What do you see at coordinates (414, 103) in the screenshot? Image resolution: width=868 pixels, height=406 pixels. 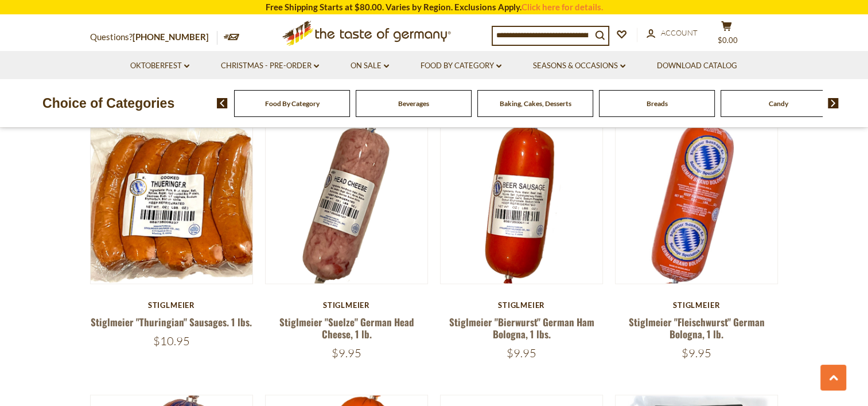 I see `a: Beverages` at bounding box center [414, 103].